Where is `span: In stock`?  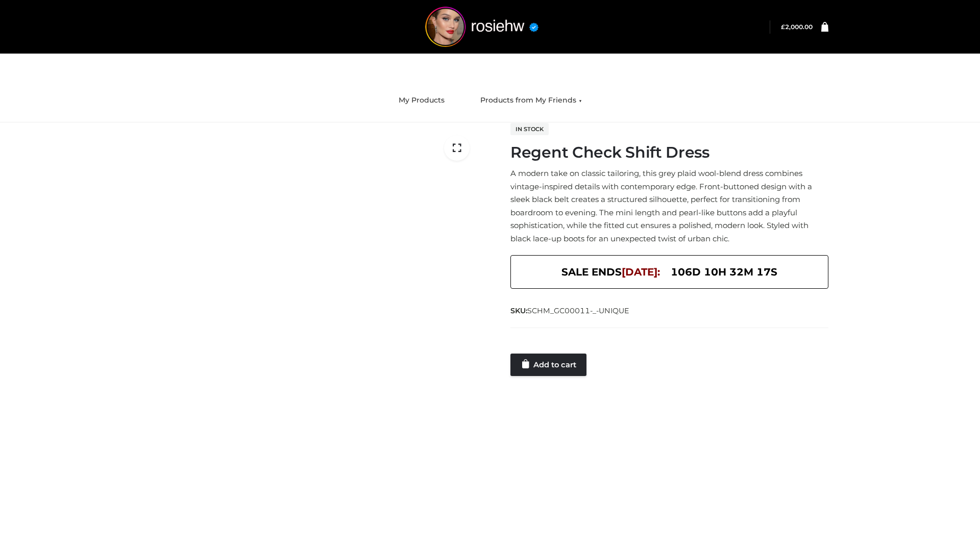
span: In stock is located at coordinates (529, 129).